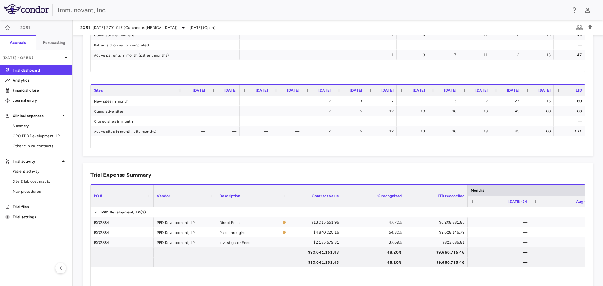 Image resolution: width=603 pixels, height=286 pixels. What do you see at coordinates (98, 90) in the screenshot?
I see `span: Sites` at bounding box center [98, 90].